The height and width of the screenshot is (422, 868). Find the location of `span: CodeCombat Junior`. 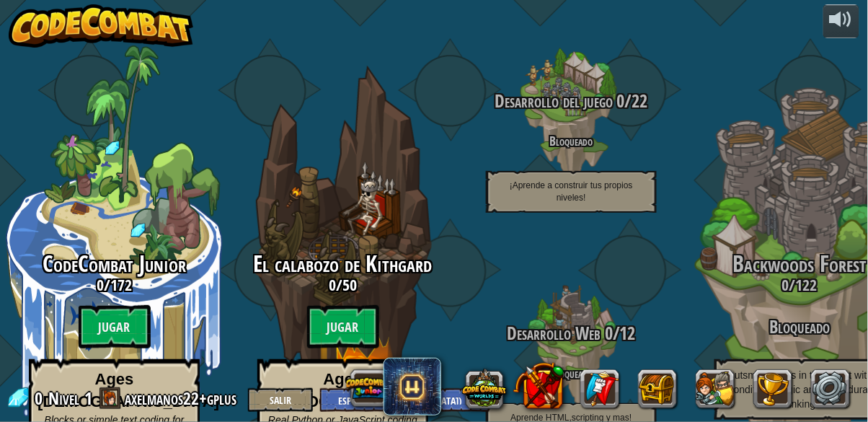

span: CodeCombat Junior is located at coordinates (114, 264).